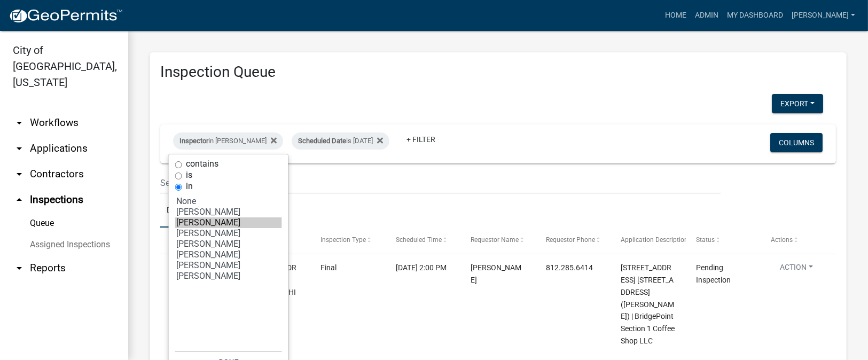  What do you see at coordinates (755, 16) in the screenshot?
I see `a: My Dashboard` at bounding box center [755, 16].